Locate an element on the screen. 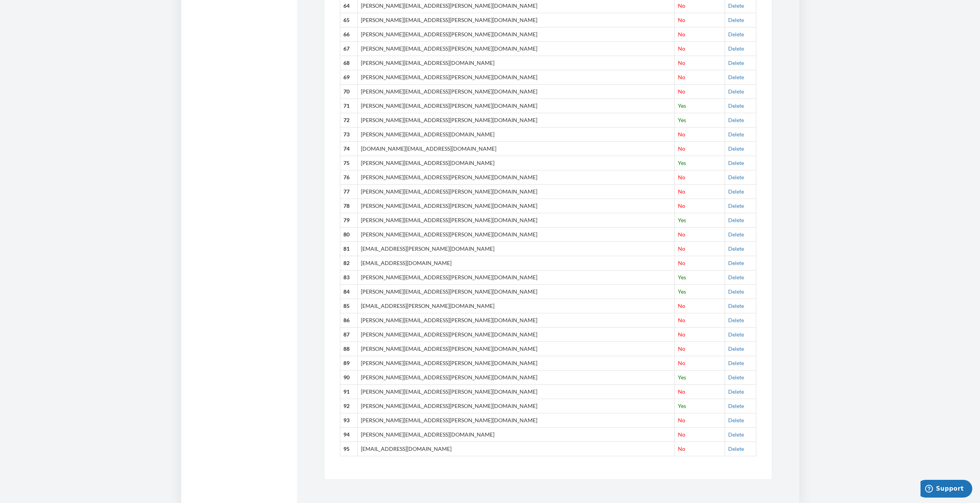 This screenshot has height=503, width=980. th: 95 is located at coordinates (349, 448).